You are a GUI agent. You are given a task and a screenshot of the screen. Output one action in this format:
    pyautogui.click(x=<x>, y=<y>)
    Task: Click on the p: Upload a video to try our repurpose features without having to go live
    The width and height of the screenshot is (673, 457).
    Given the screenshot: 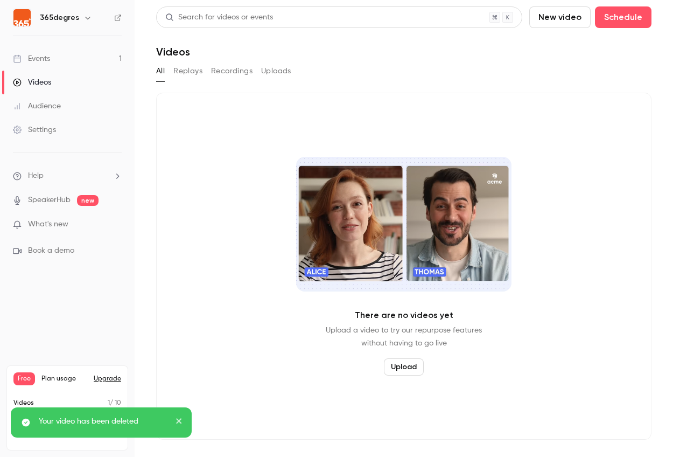 What is the action you would take?
    pyautogui.click(x=404, y=336)
    